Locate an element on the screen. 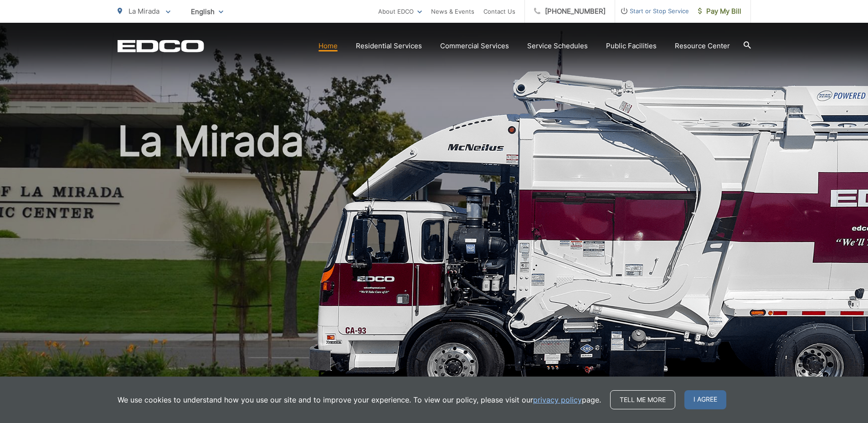  a: Residential Services is located at coordinates (389, 46).